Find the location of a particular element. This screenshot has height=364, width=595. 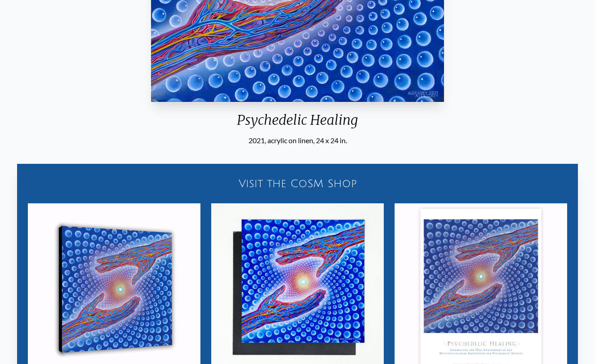

div: Visit the CoSM Shop is located at coordinates (298, 184).